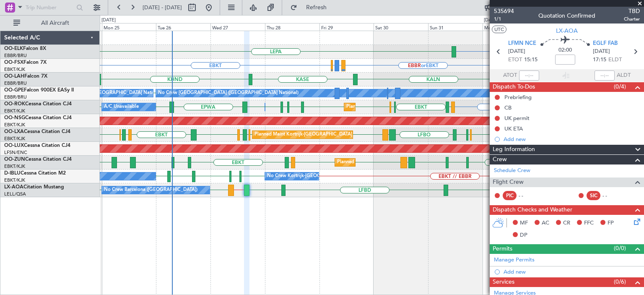 The image size is (644, 295). What do you see at coordinates (619, 281) in the screenshot?
I see `span: (0/6)` at bounding box center [619, 281].